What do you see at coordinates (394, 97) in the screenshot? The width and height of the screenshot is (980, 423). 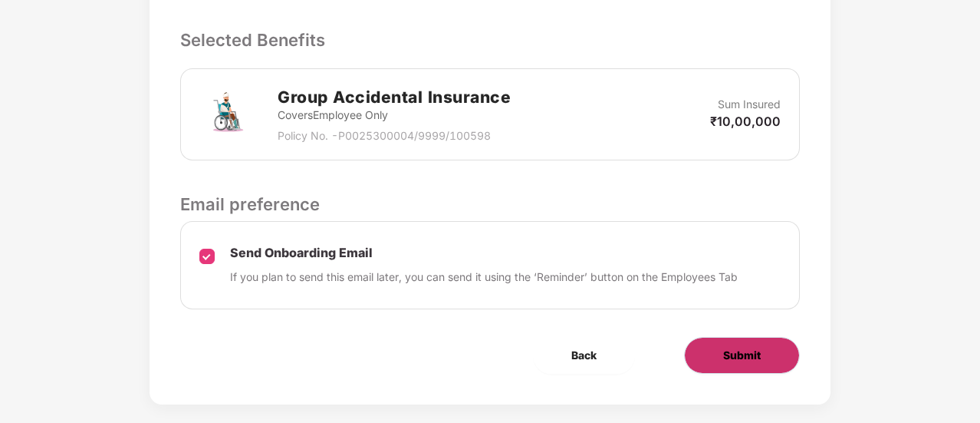 I see `h2: Group Accidental Insurance` at bounding box center [394, 97].